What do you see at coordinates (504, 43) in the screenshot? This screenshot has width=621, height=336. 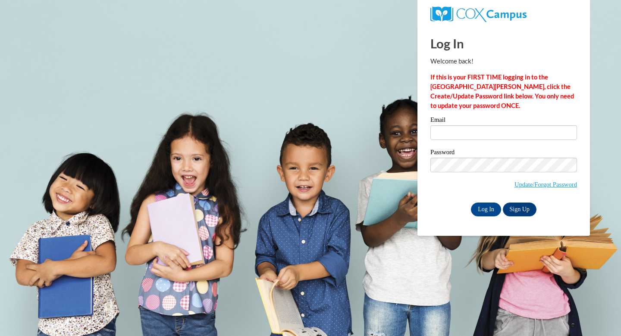 I see `h1: Log In` at bounding box center [504, 43].